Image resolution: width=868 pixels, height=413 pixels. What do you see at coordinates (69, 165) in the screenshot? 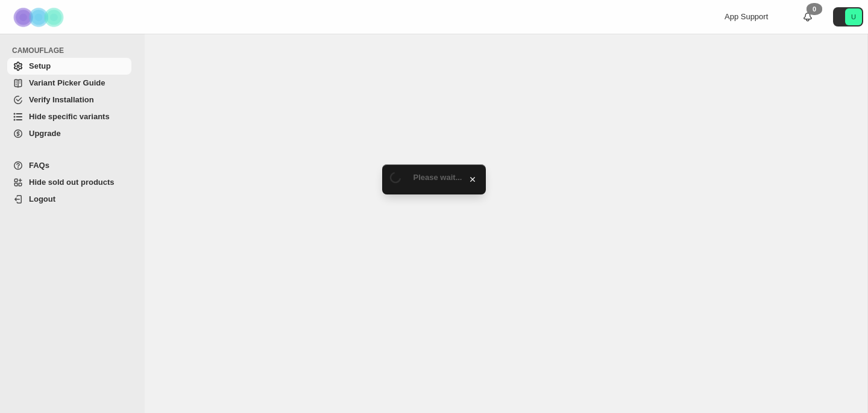
I see `a: FAQs` at bounding box center [69, 165].